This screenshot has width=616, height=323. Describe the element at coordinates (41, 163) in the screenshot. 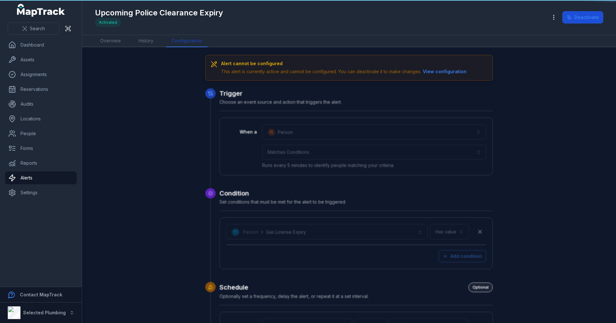

I see `a: Reports` at that location.